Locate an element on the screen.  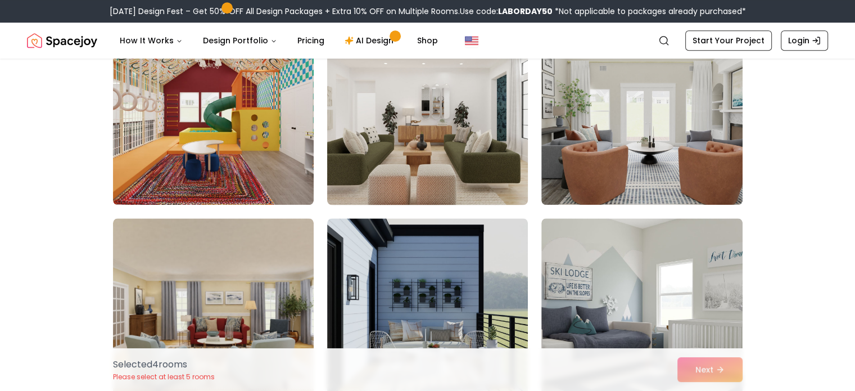
img: United States is located at coordinates (471, 40).